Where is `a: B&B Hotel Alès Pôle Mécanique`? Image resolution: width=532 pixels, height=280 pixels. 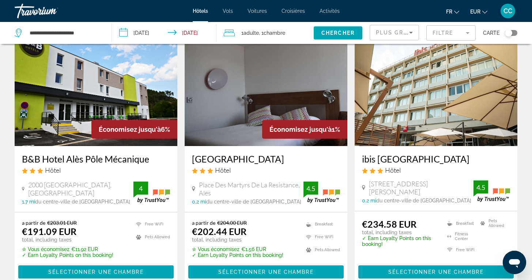 a: B&B Hotel Alès Pôle Mécanique is located at coordinates (96, 159).